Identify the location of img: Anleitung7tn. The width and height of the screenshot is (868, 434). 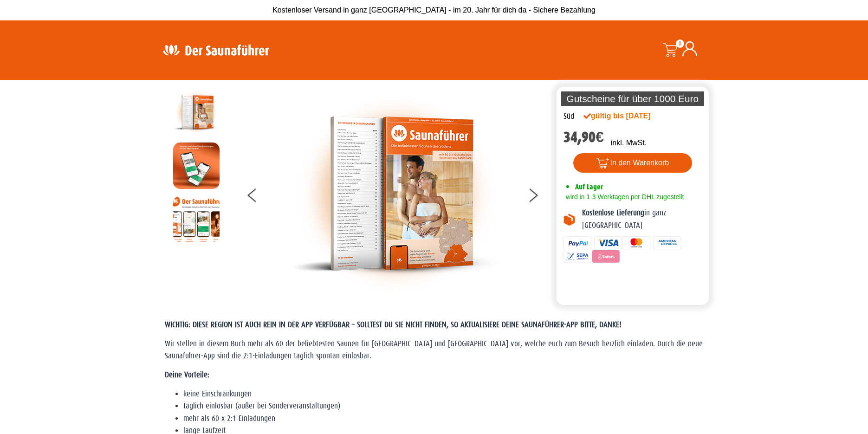
(197, 219).